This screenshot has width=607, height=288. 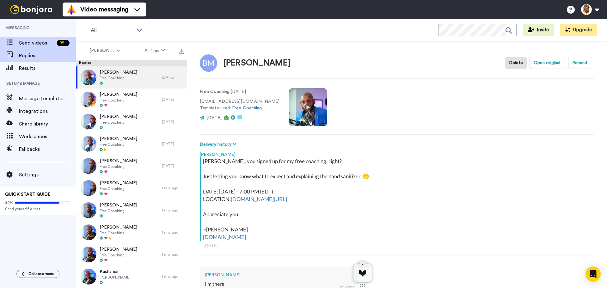 I want to click on button: Delete, so click(x=516, y=63).